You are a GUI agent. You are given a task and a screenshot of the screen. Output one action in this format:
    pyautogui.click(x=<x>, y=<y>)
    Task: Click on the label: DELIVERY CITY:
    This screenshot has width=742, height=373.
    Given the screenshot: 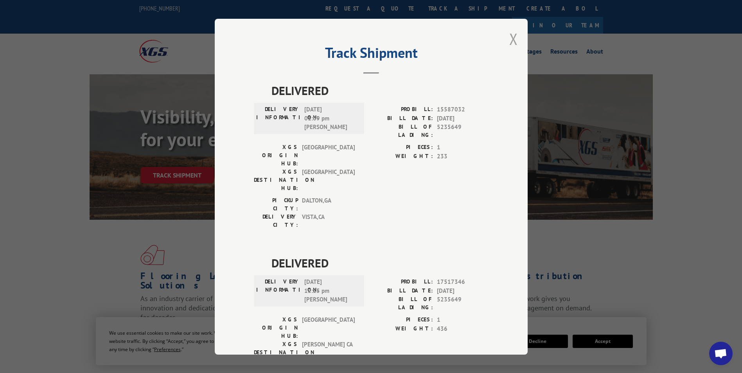 What is the action you would take?
    pyautogui.click(x=276, y=221)
    